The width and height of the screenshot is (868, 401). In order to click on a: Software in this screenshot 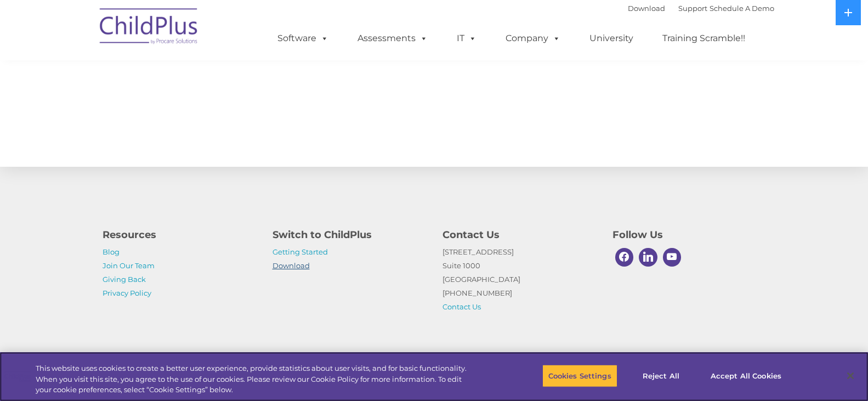, I will do `click(303, 38)`.